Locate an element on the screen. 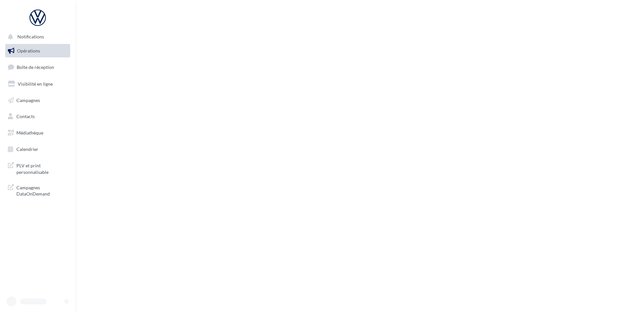 This screenshot has width=627, height=313. span: Visibilité en ligne is located at coordinates (35, 84).